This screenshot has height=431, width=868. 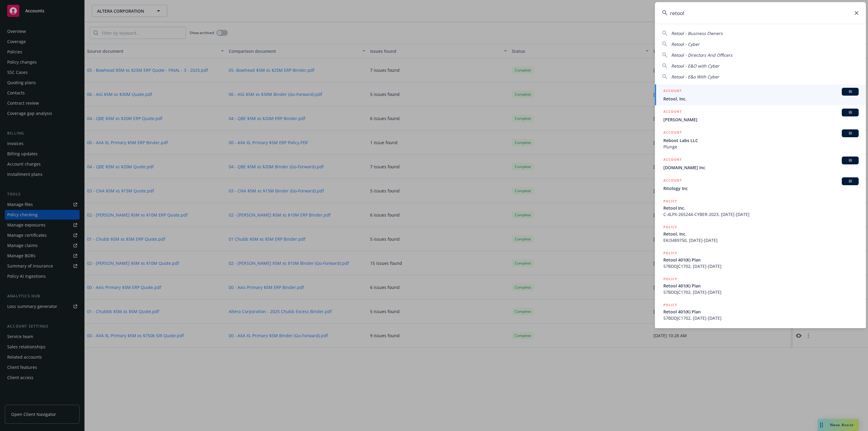 What do you see at coordinates (761, 184) in the screenshot?
I see `a: ACCOUNTBIRitology Inc` at bounding box center [761, 184].